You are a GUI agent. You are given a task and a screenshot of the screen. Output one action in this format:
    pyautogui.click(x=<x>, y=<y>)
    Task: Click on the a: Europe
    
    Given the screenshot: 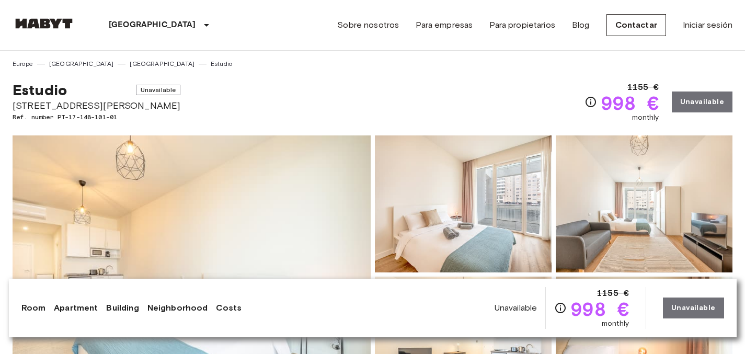 What is the action you would take?
    pyautogui.click(x=22, y=64)
    